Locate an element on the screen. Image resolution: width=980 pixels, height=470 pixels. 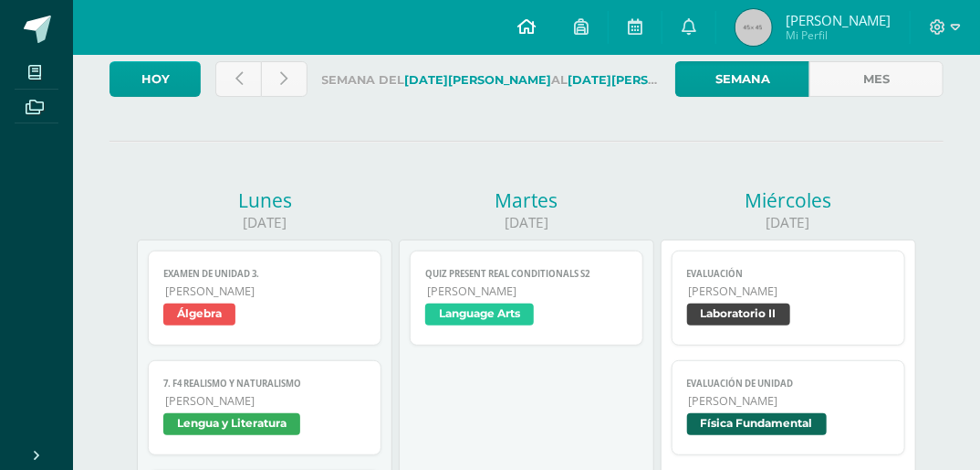
div: Lunes is located at coordinates (265, 200).